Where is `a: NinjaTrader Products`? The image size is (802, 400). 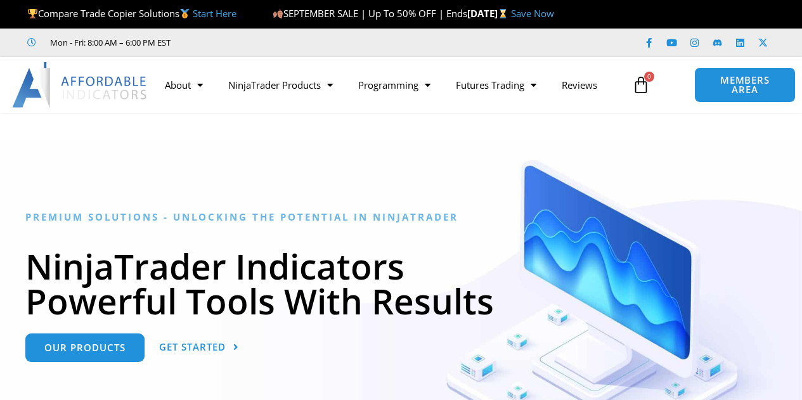 a: NinjaTrader Products is located at coordinates (280, 85).